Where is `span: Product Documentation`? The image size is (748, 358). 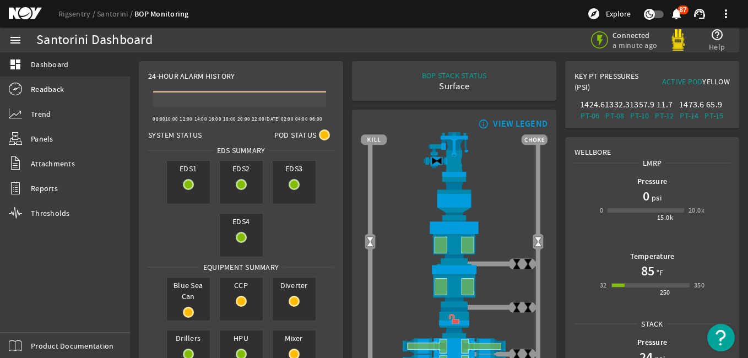 span: Product Documentation is located at coordinates (72, 346).